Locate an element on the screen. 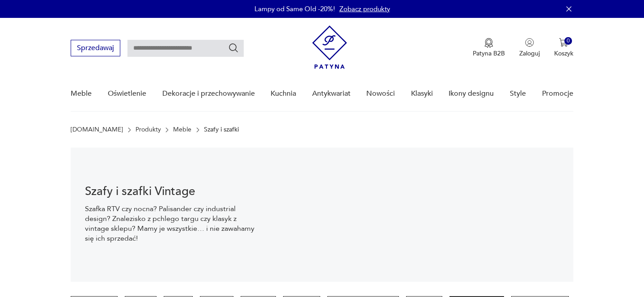  a: Dekoracje i przechowywanie is located at coordinates (208, 93).